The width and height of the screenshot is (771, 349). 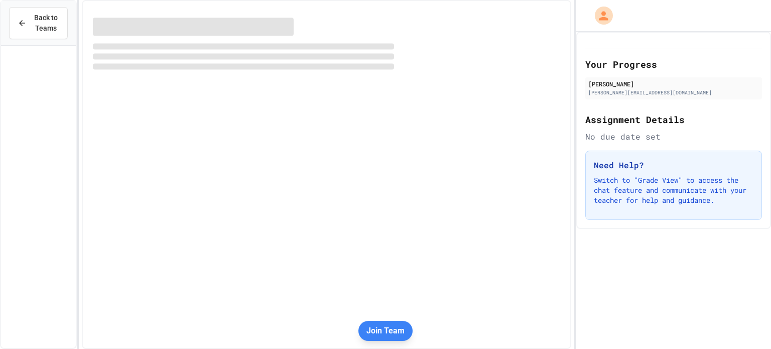 What do you see at coordinates (673, 190) in the screenshot?
I see `p: Switch to "Grade View" to access the chat feature and communicate with your teacher for help and ...` at bounding box center [673, 190].